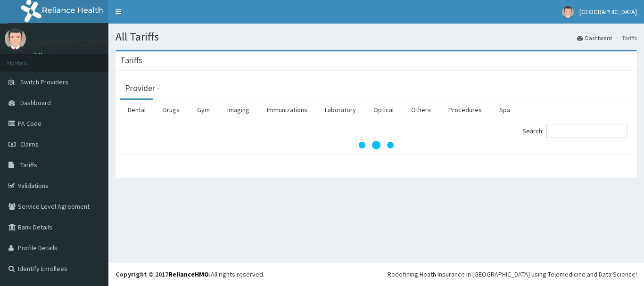 The image size is (644, 286). Describe the element at coordinates (465, 110) in the screenshot. I see `a: Procedures` at that location.